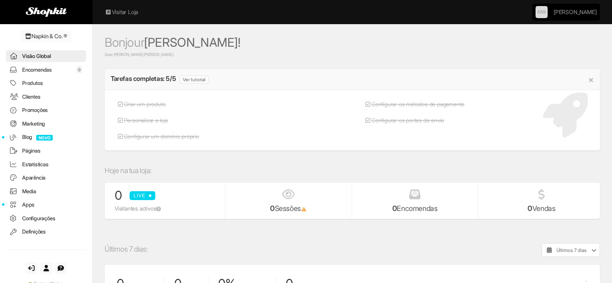 The width and height of the screenshot is (612, 283). Describe the element at coordinates (591, 79) in the screenshot. I see `button: Close` at that location.